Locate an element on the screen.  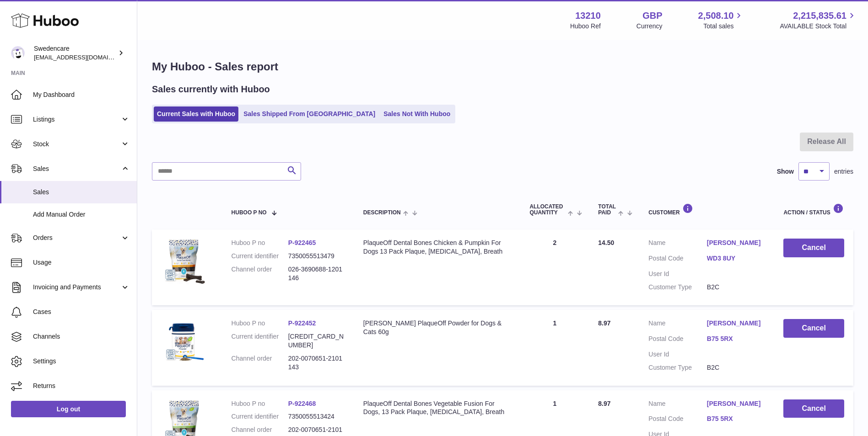
a: 2,215,835.61 AVAILABLE Stock Total is located at coordinates (818, 20).